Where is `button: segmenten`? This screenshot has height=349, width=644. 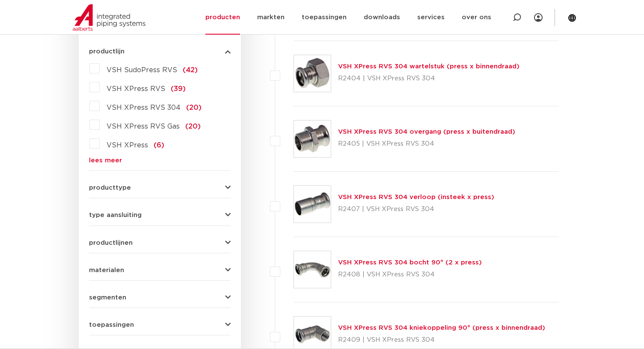 button: segmenten is located at coordinates (159, 297).